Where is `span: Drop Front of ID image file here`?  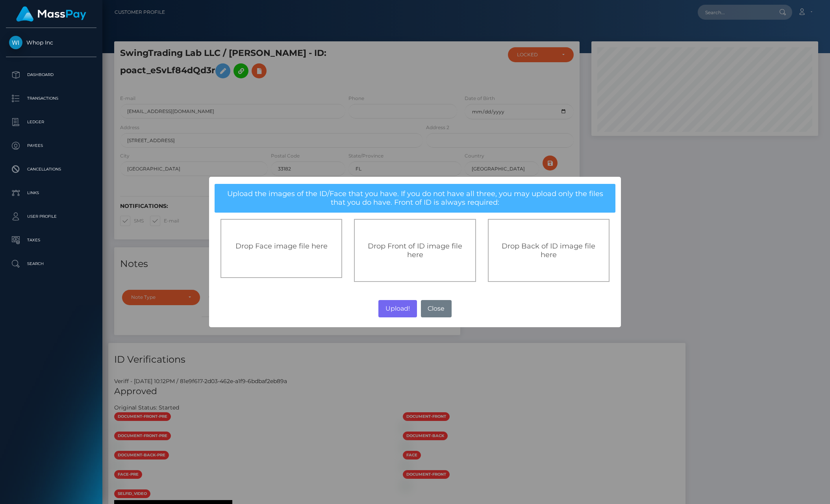
span: Drop Front of ID image file here is located at coordinates (415, 251).